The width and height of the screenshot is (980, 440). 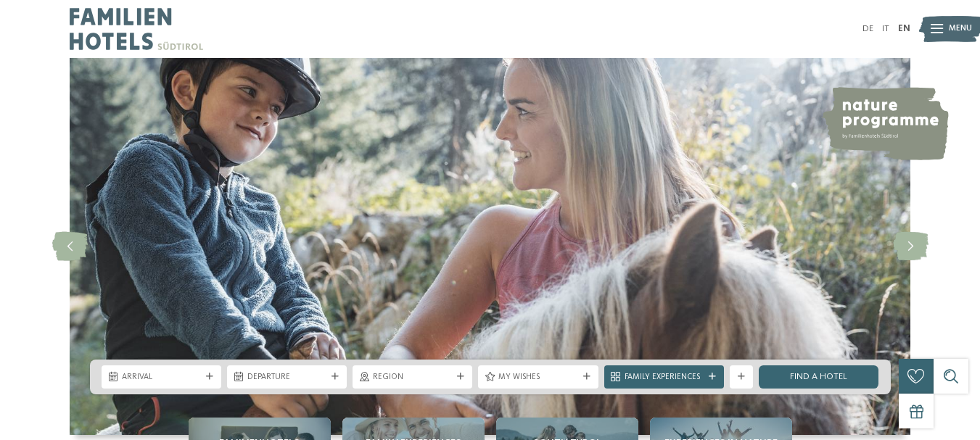 What do you see at coordinates (537, 377) in the screenshot?
I see `span: My wishes` at bounding box center [537, 377].